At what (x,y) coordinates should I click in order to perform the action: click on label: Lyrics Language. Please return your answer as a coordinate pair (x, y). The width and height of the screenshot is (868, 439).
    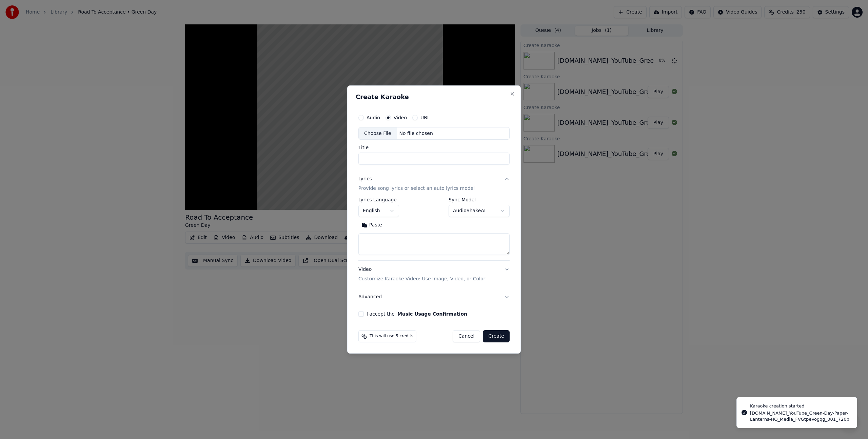
    Looking at the image, I should click on (379, 200).